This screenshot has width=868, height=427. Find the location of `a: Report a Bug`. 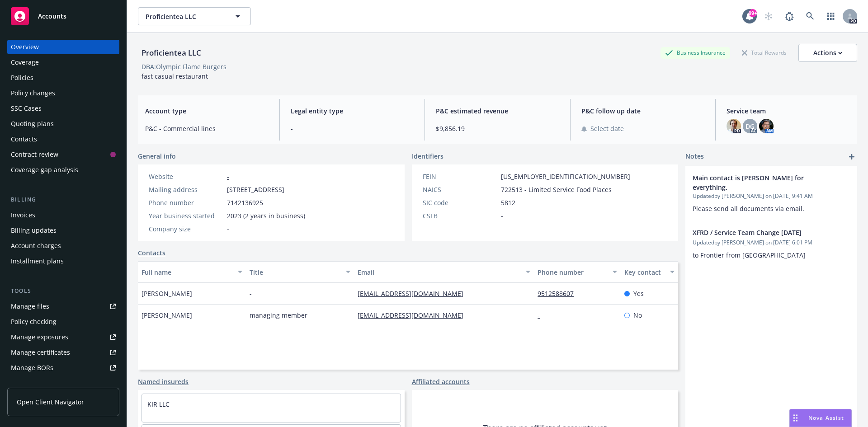

a: Report a Bug is located at coordinates (789, 16).